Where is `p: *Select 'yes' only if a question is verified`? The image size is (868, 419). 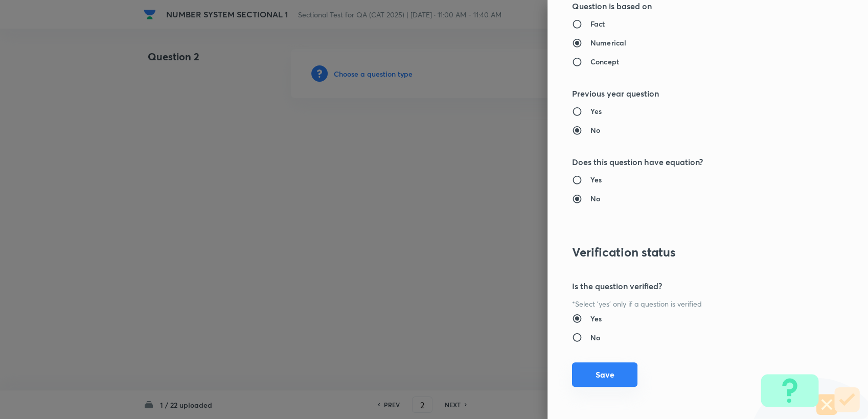 p: *Select 'yes' only if a question is verified is located at coordinates (691, 303).